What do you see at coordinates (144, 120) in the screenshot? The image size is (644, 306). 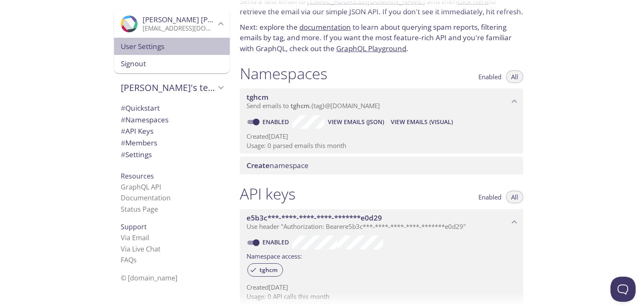 I see `span: Namespaces` at bounding box center [144, 120].